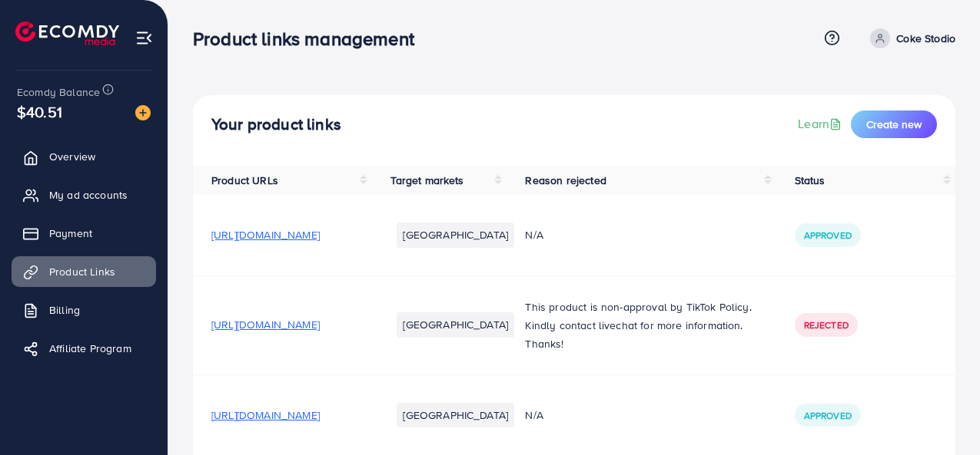 This screenshot has width=980, height=455. I want to click on a: Overview, so click(84, 156).